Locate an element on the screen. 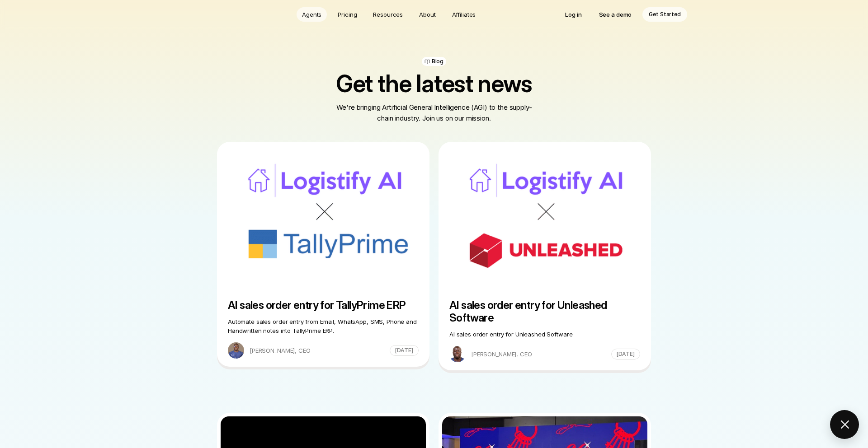 Image resolution: width=868 pixels, height=448 pixels. p: Affiliates is located at coordinates (464, 15).